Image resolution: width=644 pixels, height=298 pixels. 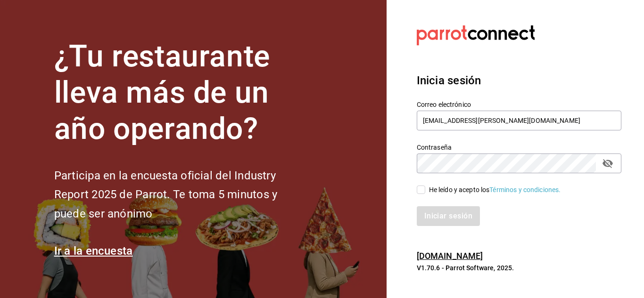 What do you see at coordinates (182, 92) in the screenshot?
I see `h1: ¿Tu restaurante lleva más de un año operando?` at bounding box center [182, 92].